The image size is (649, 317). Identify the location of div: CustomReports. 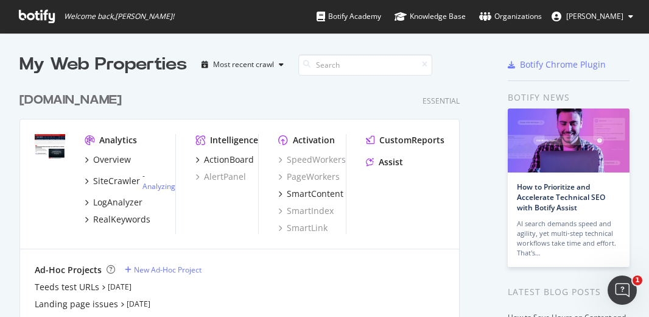
(412, 140).